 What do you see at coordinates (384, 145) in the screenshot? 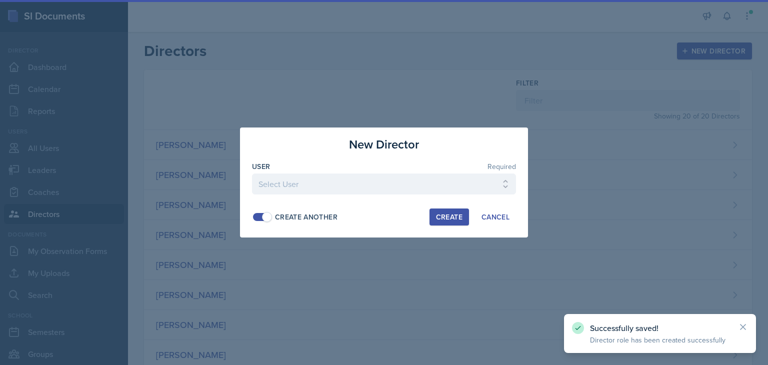
I see `h3: New Director` at bounding box center [384, 145].